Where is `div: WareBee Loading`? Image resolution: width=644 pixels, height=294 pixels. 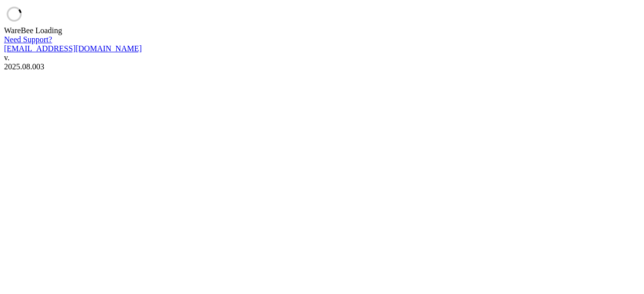
div: WareBee Loading is located at coordinates (322, 30).